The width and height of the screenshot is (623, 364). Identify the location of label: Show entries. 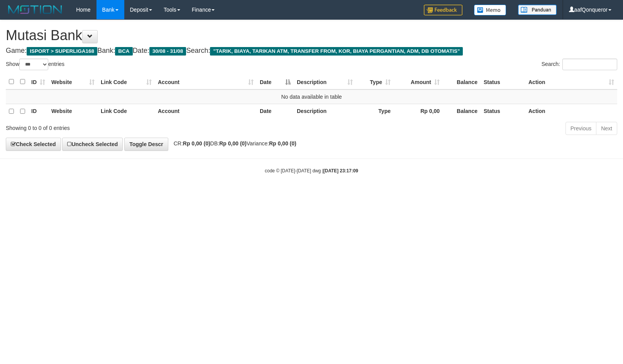
(35, 65).